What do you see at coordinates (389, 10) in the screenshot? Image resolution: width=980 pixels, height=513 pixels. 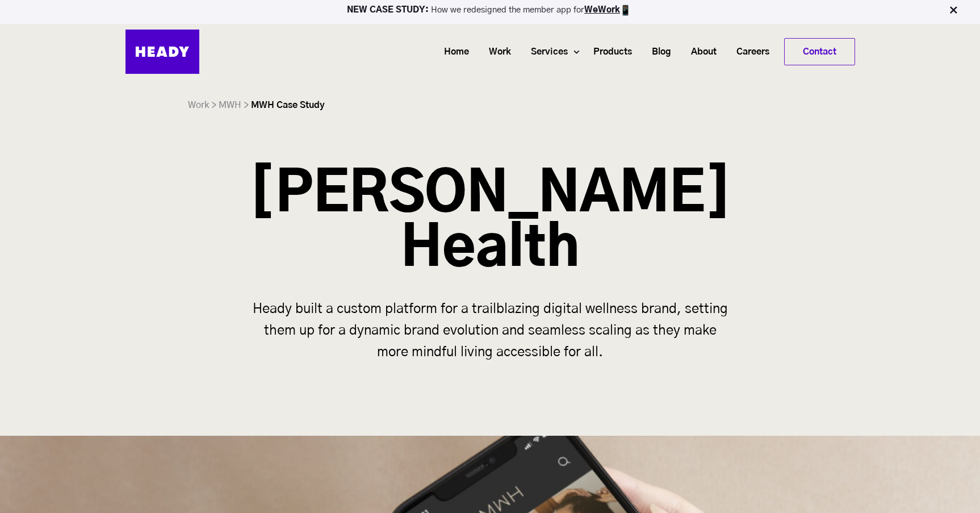 I see `strong: NEW CASE STUDY:` at bounding box center [389, 10].